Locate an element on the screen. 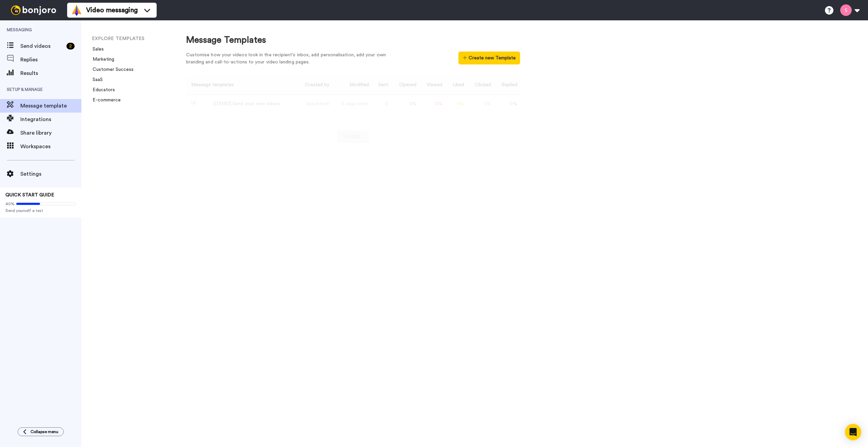  span: Integrations is located at coordinates (51, 119).